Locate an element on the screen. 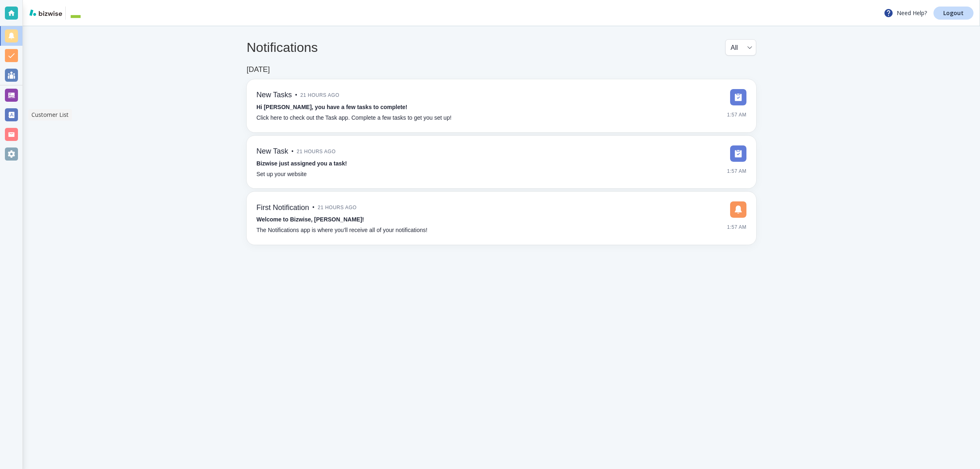 The height and width of the screenshot is (469, 980). h4: Notifications is located at coordinates (283, 47).